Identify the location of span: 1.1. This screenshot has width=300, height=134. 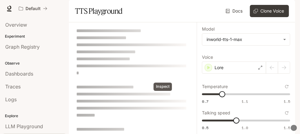
(244, 102).